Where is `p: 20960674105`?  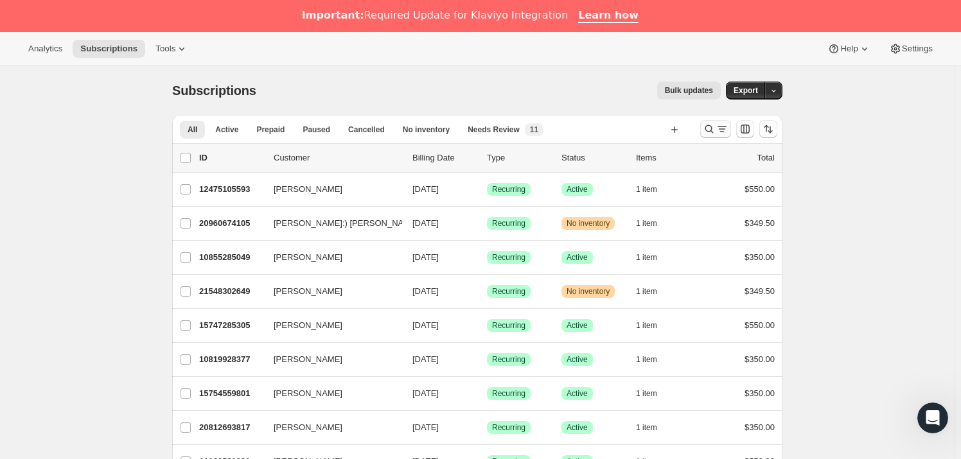 p: 20960674105 is located at coordinates (231, 224).